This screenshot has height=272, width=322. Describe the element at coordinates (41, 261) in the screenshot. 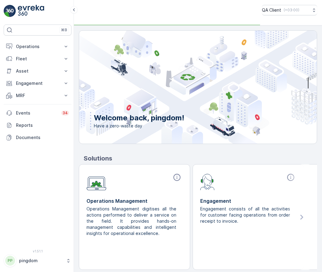

I see `p: pingdom` at that location.